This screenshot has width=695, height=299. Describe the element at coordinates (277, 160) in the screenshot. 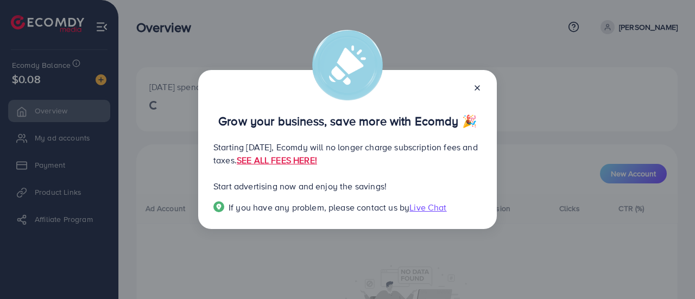

I see `a: SEE ALL FEES HERE!` at that location.